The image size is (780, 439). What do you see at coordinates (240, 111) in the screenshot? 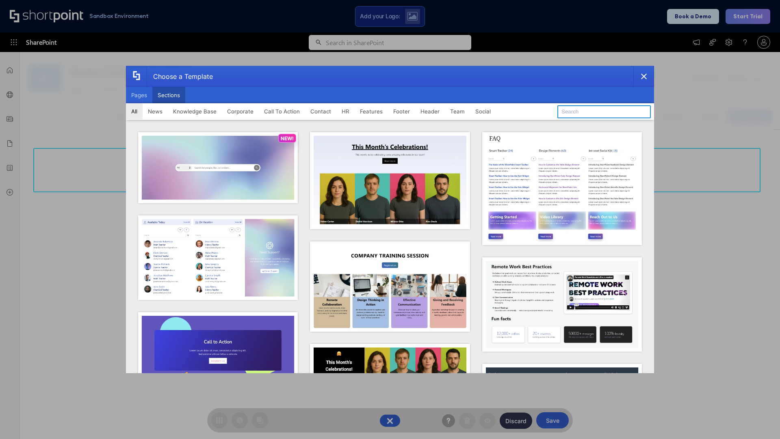
I see `button: Corporate` at bounding box center [240, 111].